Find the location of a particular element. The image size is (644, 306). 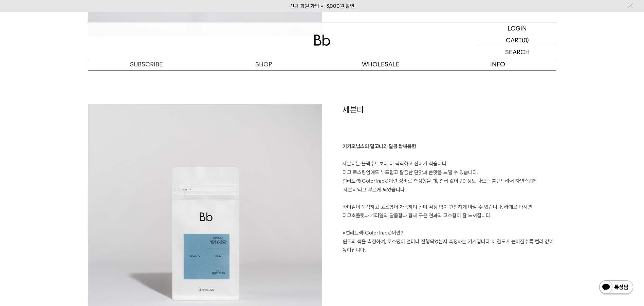

p: LOGIN is located at coordinates (517, 28).